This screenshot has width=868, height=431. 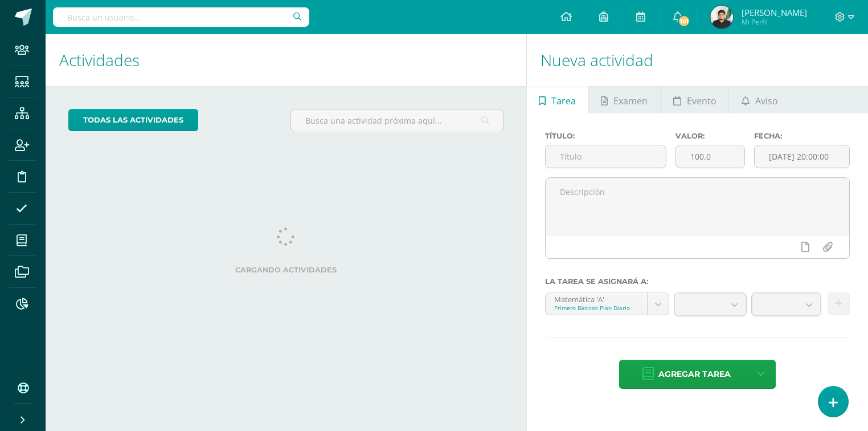 I want to click on label: Valor:, so click(x=710, y=136).